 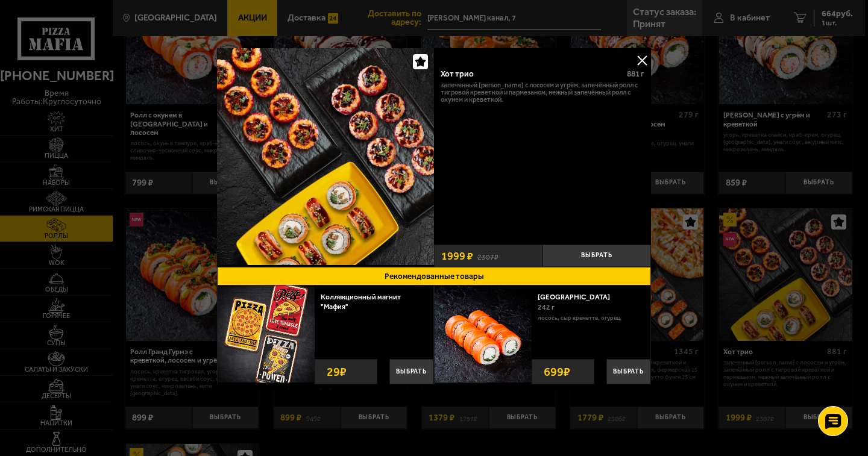 I want to click on div: Хот трио, so click(x=529, y=73).